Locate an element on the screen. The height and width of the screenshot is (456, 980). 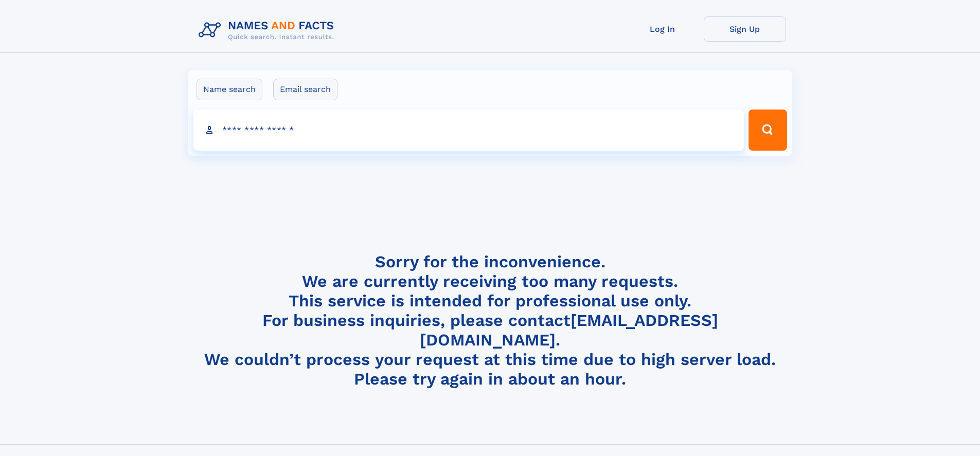
img: Logo Names and Facts is located at coordinates (269, 30).